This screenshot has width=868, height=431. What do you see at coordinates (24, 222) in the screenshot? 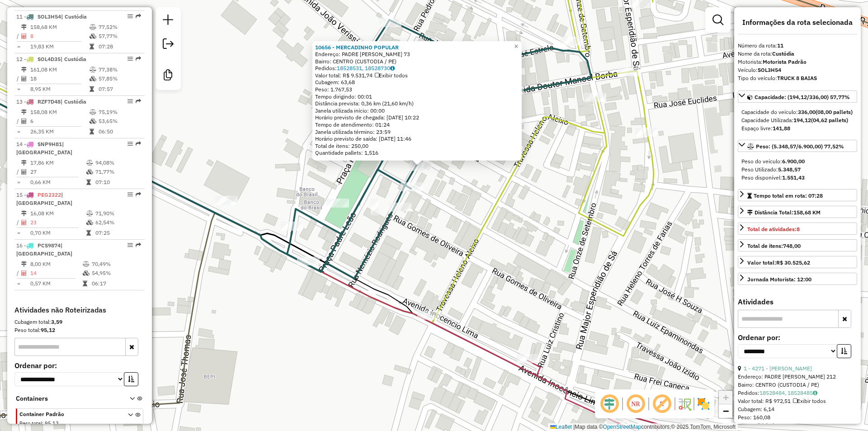
I see `i: Total de Atividades` at bounding box center [24, 222].